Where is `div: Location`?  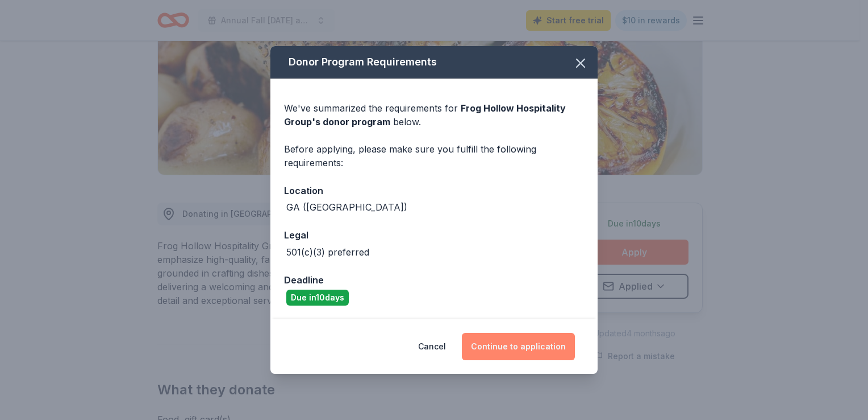 div: Location is located at coordinates (434, 190).